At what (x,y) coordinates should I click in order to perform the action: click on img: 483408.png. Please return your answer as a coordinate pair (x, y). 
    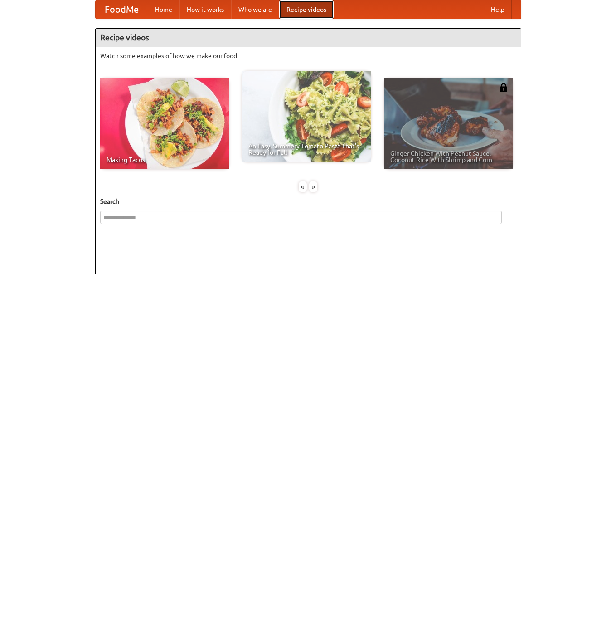
    Looking at the image, I should click on (504, 88).